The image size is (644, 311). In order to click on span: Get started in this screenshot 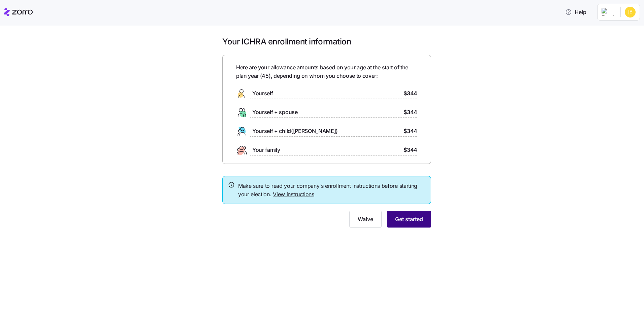, I will do `click(408, 219)`.